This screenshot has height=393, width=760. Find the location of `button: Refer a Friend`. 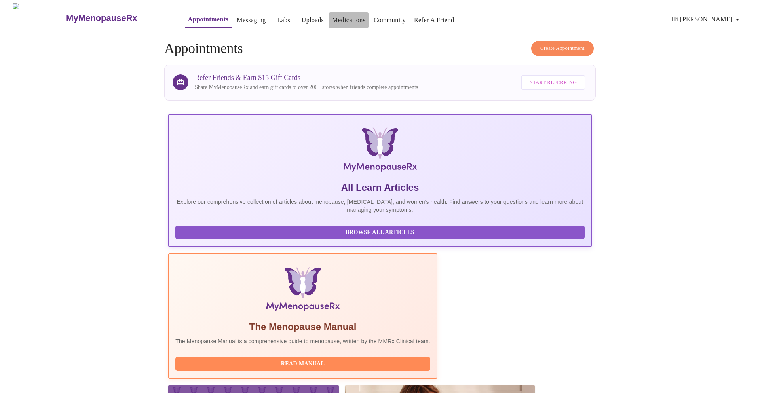

button: Refer a Friend is located at coordinates (434, 20).